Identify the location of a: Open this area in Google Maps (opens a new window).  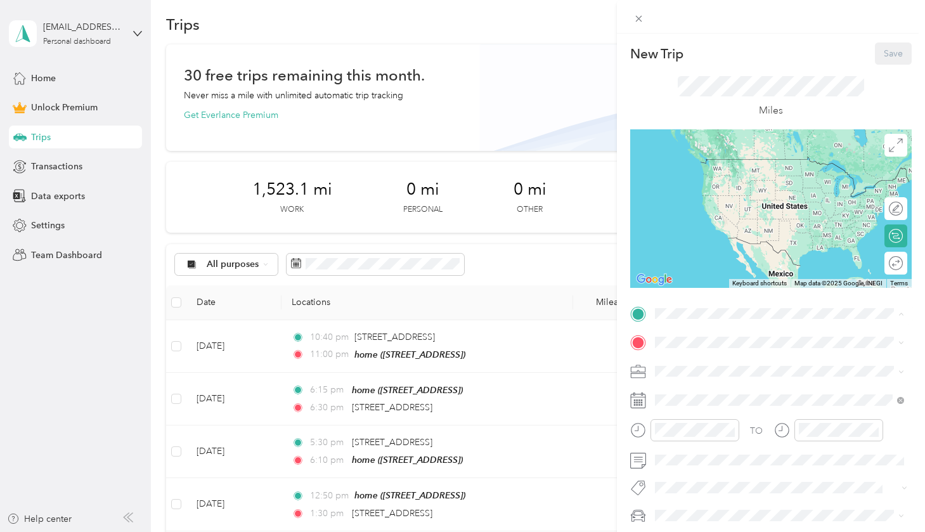
(654, 279).